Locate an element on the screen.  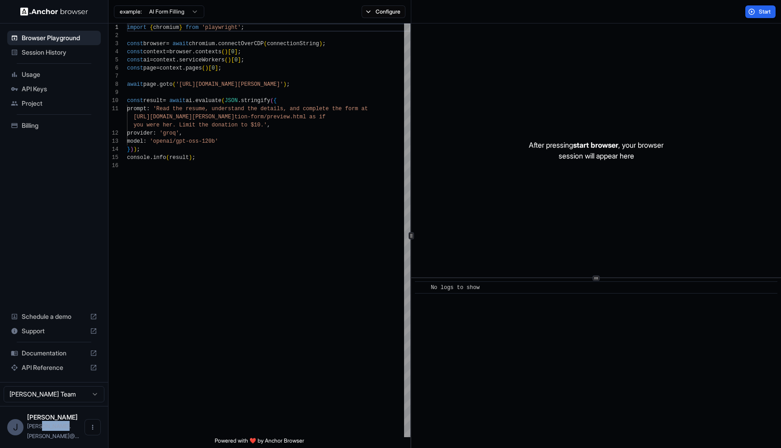
img: Anchor Logo is located at coordinates (54, 11).